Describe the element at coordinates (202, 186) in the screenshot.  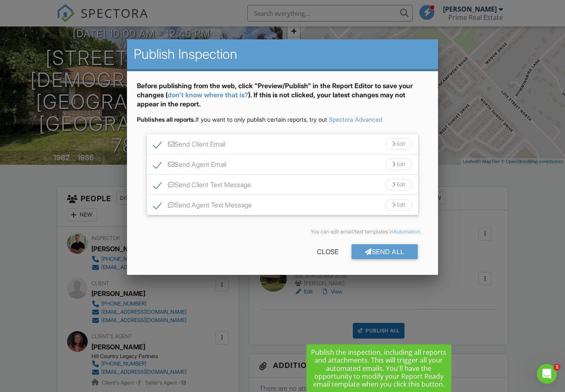
I see `label: Send Client Text Message` at that location.